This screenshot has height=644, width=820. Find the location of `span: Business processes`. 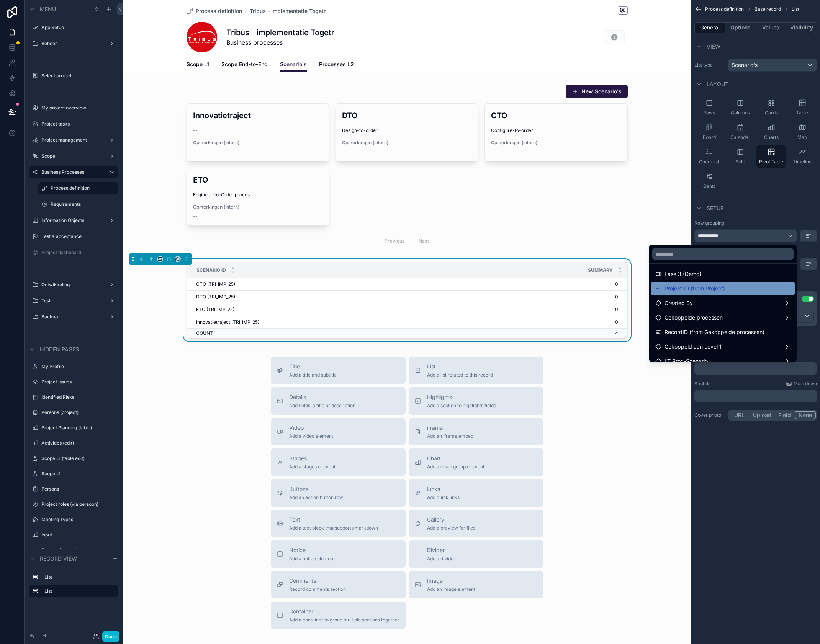

span: Business processes is located at coordinates (280, 42).